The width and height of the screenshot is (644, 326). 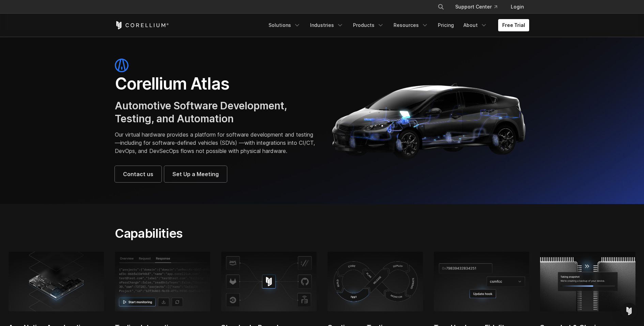 I want to click on a: Contact us, so click(x=138, y=174).